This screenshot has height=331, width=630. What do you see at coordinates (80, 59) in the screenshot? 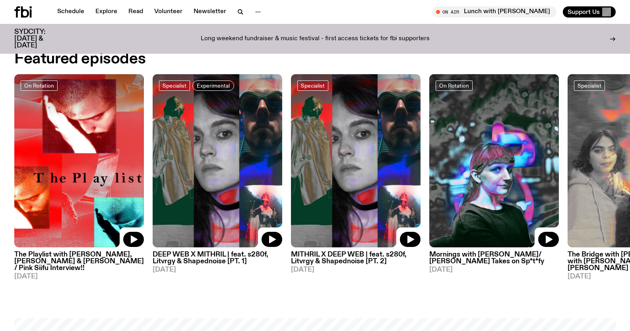
I see `h2: Featured episodes` at bounding box center [80, 59].